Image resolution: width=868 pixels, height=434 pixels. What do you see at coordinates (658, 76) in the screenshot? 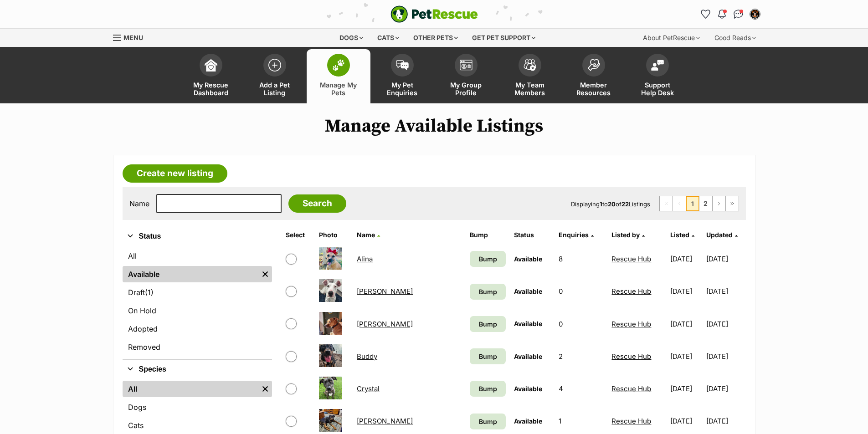
I see `a: Support Help Desk` at bounding box center [658, 76].